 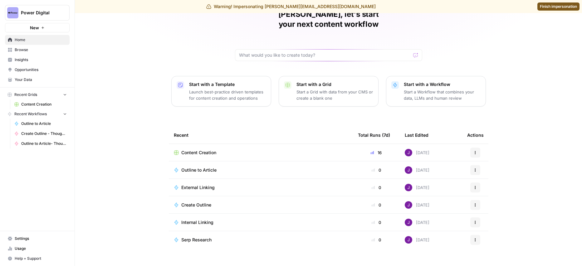 I want to click on p: Start a Grid with data from your CMS or create a blank one, so click(x=335, y=95).